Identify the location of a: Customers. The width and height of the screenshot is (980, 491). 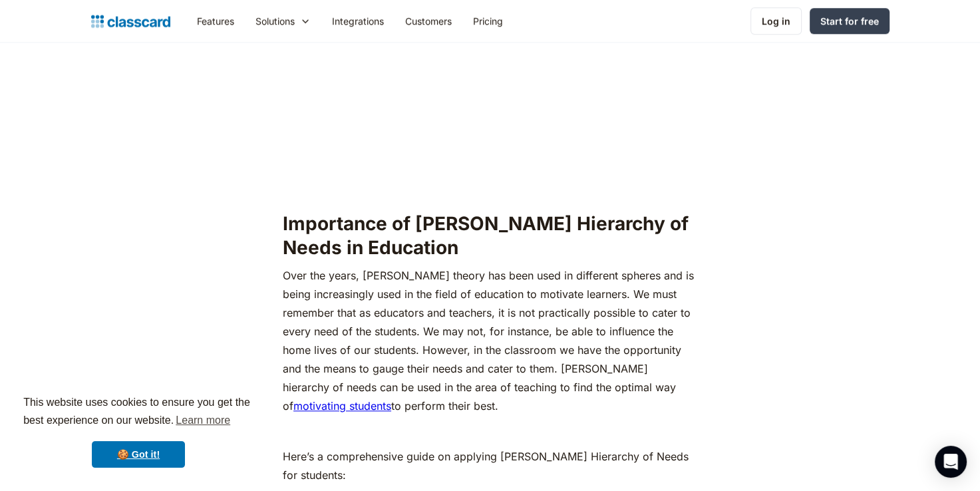
(428, 21).